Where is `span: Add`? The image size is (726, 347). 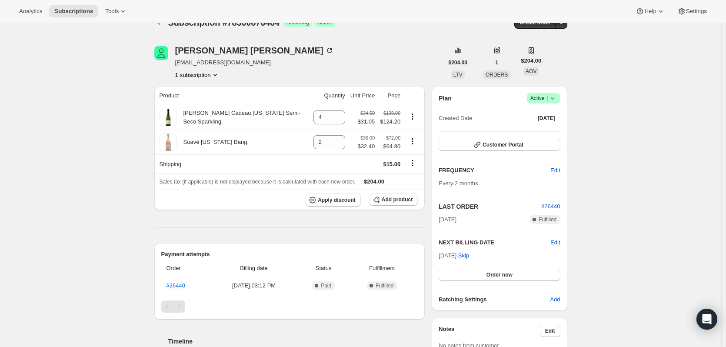 span: Add is located at coordinates (554, 299).